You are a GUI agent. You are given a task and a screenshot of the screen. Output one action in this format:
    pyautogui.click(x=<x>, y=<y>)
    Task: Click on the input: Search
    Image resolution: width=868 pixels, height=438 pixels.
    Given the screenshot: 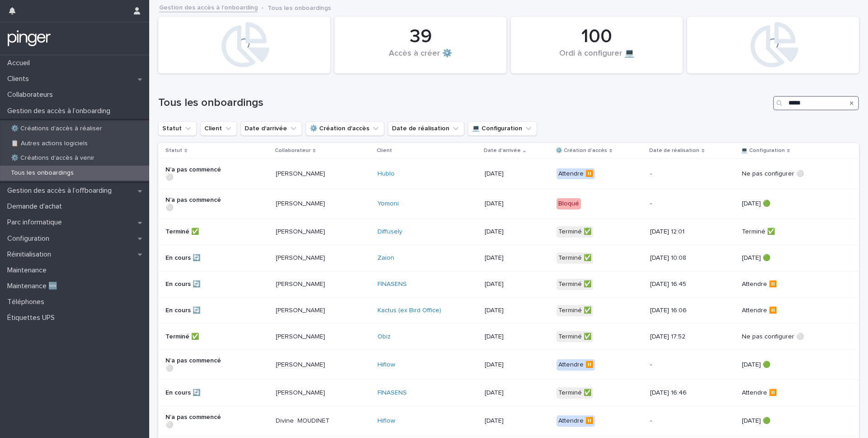 What is the action you would take?
    pyautogui.click(x=816, y=103)
    